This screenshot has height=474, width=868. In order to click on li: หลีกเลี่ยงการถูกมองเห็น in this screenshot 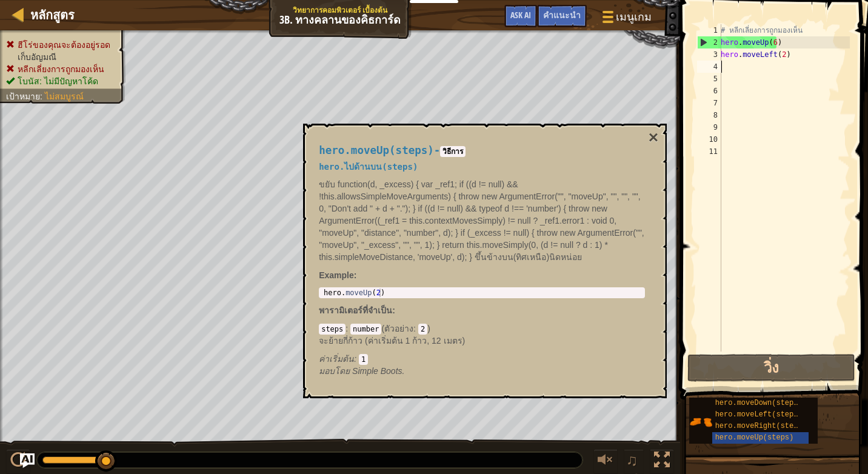, I will do `click(61, 69)`.